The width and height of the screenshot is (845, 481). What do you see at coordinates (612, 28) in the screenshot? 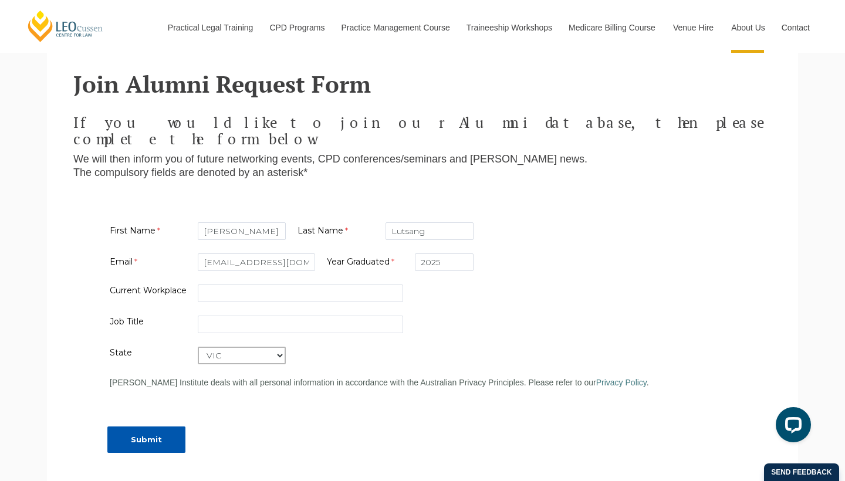
I see `a: Medicare Billing Course` at bounding box center [612, 28].